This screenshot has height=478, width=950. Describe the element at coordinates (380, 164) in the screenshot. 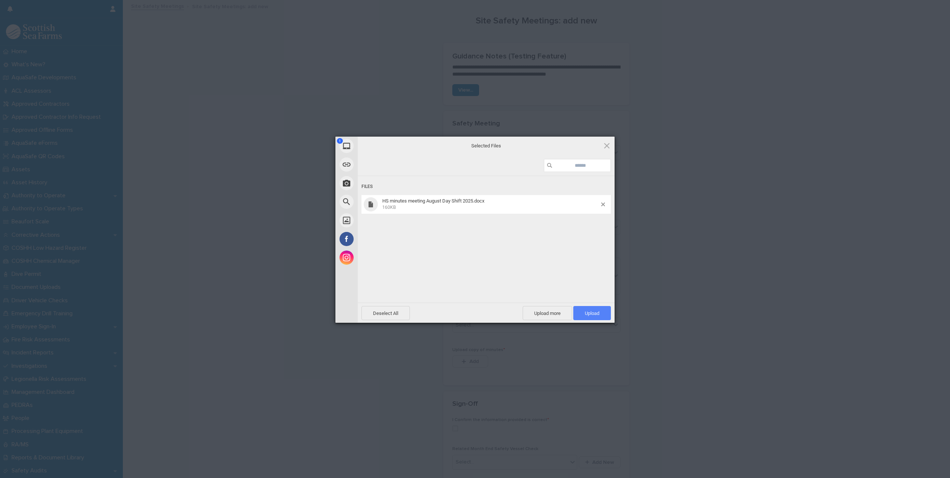

I see `div: Link (URL)` at that location.